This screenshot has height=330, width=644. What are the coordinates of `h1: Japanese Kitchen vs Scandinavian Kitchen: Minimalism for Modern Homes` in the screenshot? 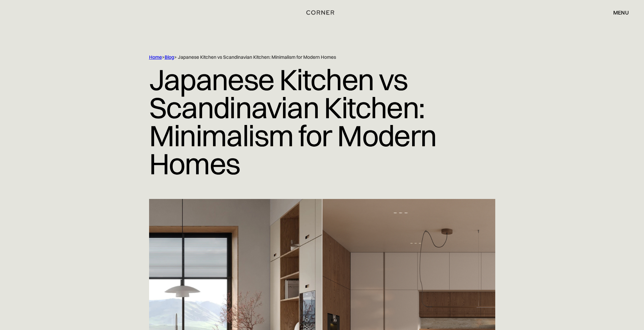 It's located at (322, 121).